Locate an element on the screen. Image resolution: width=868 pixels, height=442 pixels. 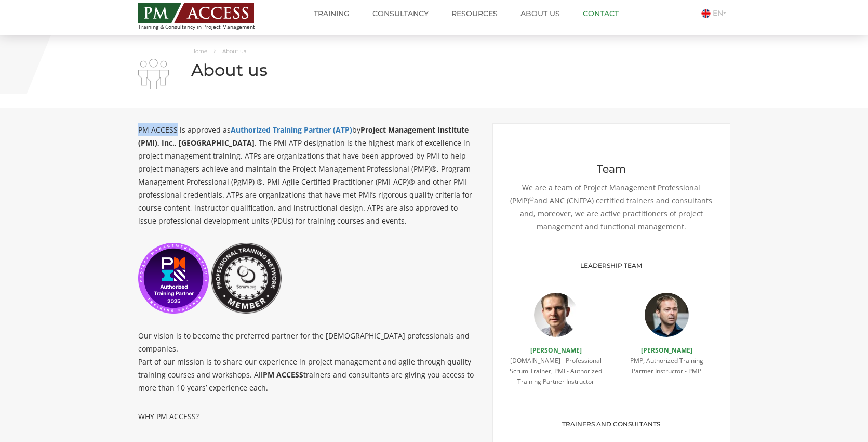
a: Training is located at coordinates (331, 13).